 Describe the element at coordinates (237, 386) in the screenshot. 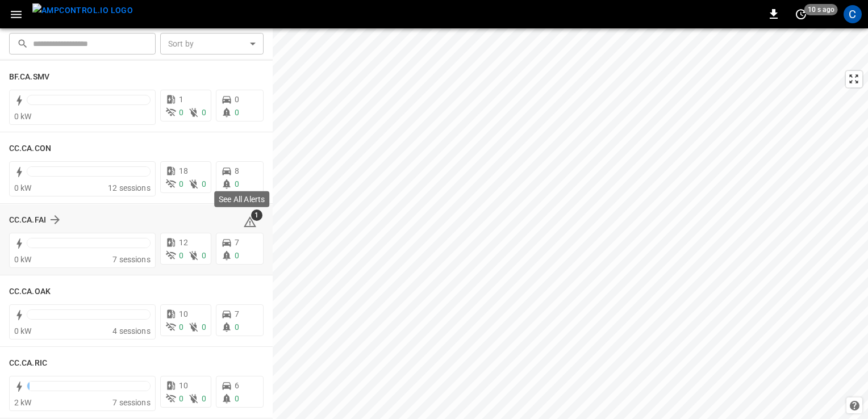

I see `span: 6` at that location.